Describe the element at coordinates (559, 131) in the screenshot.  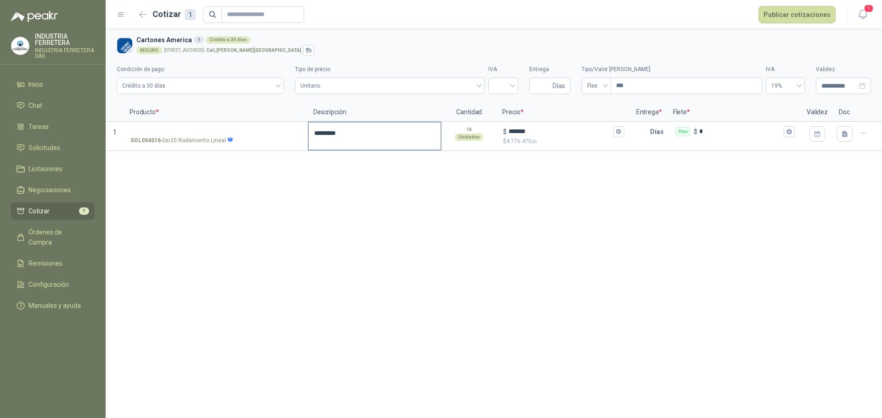
I see `input: $$4.776.470,00` at that location.